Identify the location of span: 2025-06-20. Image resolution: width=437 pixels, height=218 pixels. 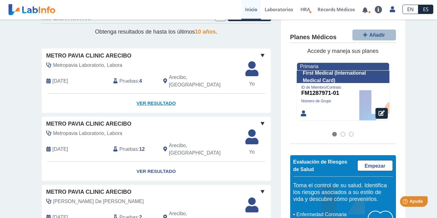
(60, 149).